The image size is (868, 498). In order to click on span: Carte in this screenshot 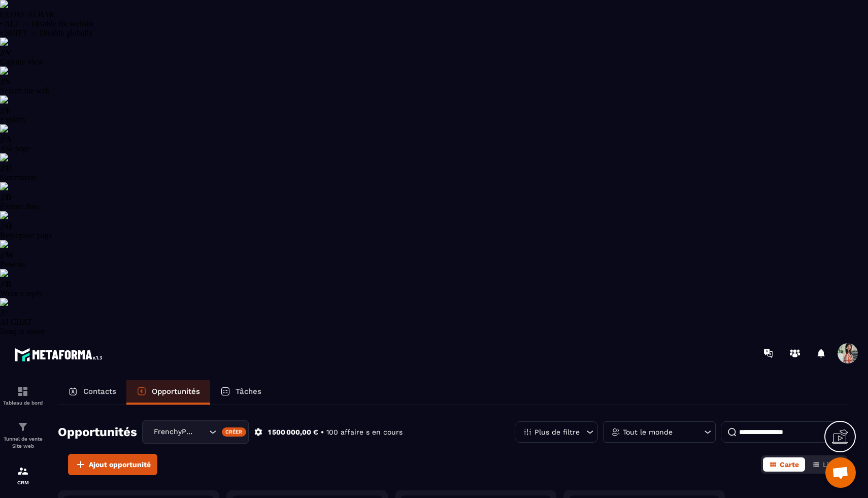, I will do `click(790, 464)`.